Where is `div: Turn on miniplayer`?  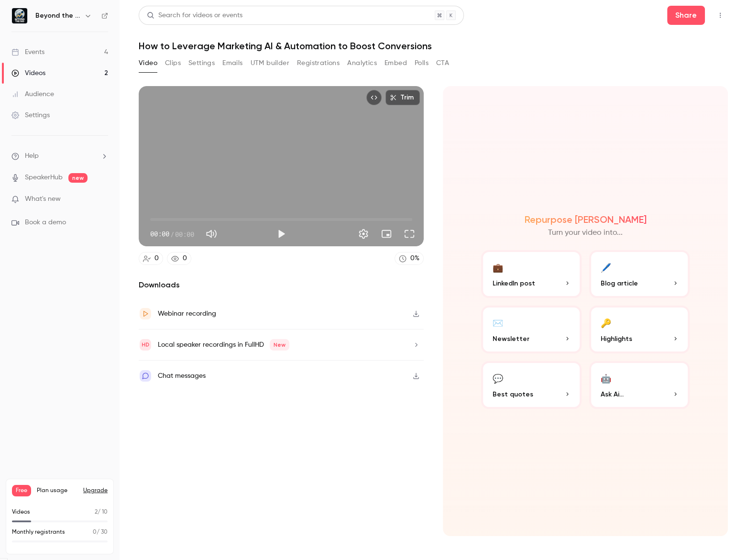 div: Turn on miniplayer is located at coordinates (387, 233).